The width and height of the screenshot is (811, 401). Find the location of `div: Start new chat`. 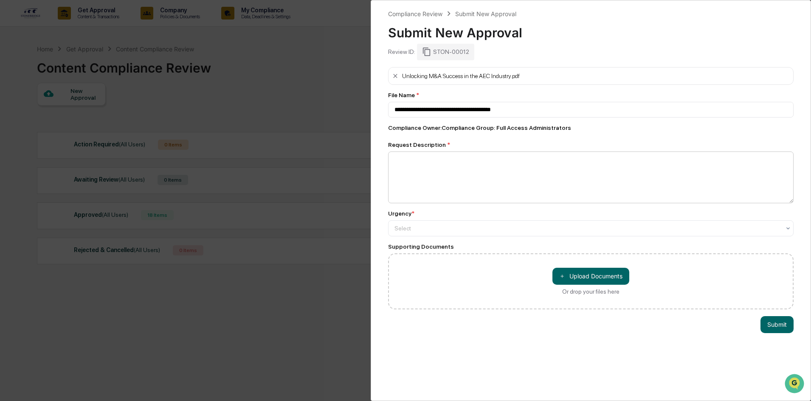

div: Start new chat is located at coordinates (84, 69).